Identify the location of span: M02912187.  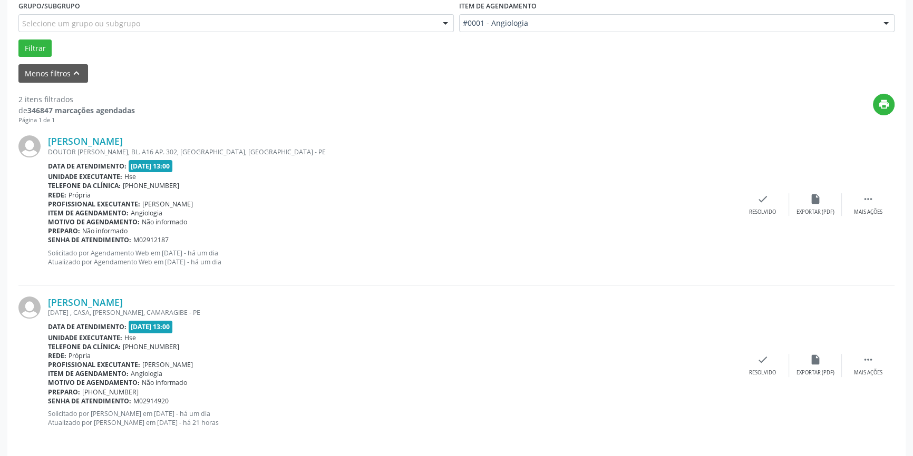
(151, 240).